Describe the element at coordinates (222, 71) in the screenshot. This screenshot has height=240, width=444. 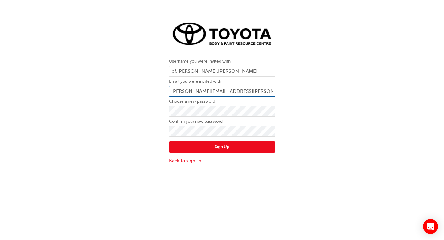
I see `input: Username` at that location.